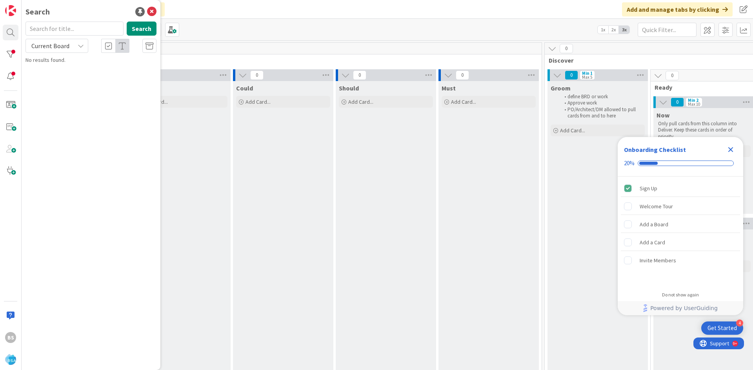 The image size is (753, 370). What do you see at coordinates (656, 207) in the screenshot?
I see `div: Welcome Tour` at bounding box center [656, 207].